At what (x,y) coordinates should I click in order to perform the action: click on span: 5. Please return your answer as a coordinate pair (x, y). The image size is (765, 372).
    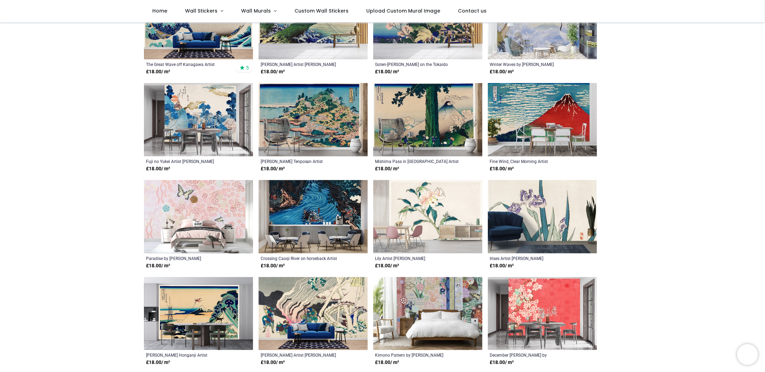
    Looking at the image, I should click on (248, 68).